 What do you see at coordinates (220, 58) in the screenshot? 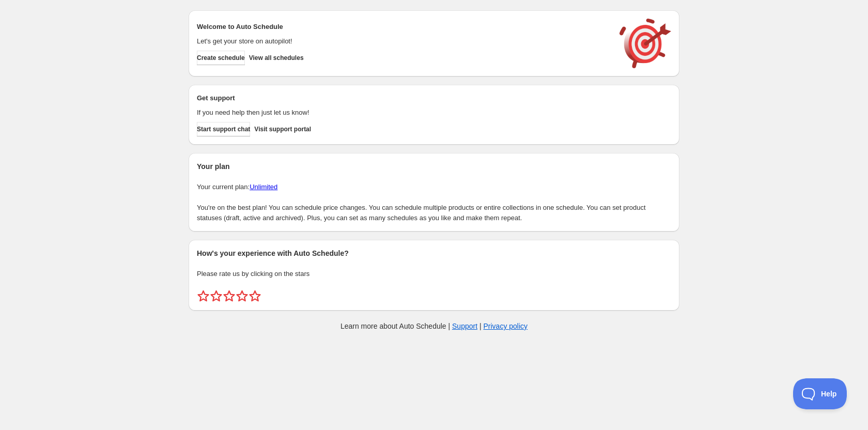
I see `button: Create schedule` at bounding box center [220, 58].